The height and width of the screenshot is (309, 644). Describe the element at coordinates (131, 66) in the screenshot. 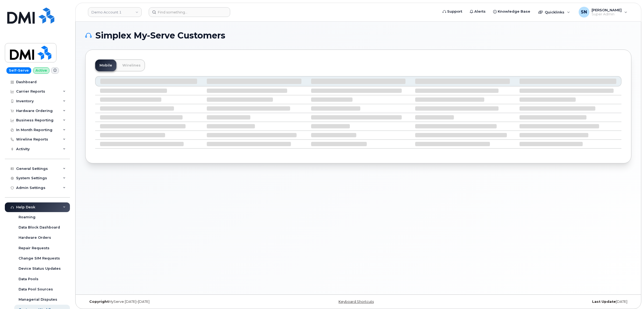

I see `a: Wirelines` at that location.